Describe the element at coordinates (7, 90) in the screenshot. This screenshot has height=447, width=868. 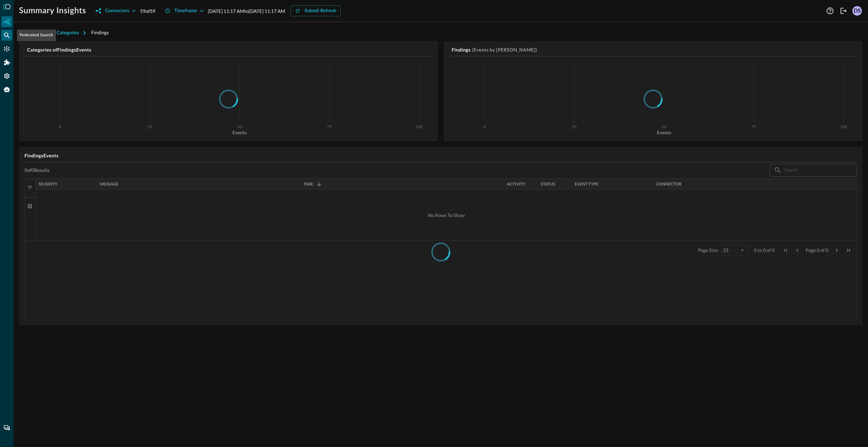
I see `div: Query Agent` at that location.